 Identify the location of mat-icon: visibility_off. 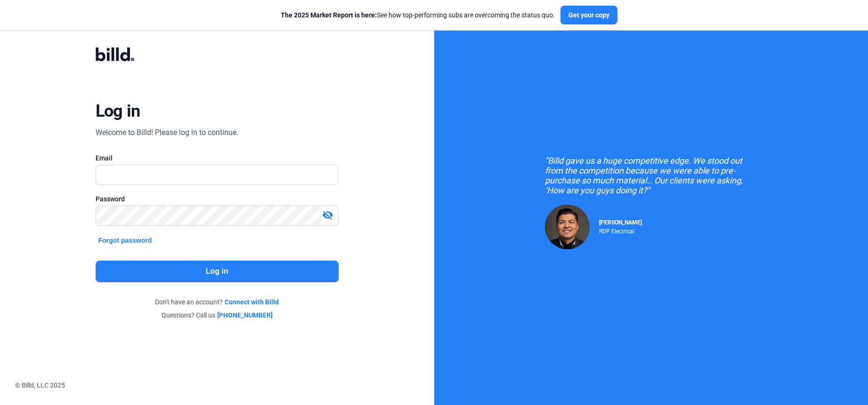
(328, 215).